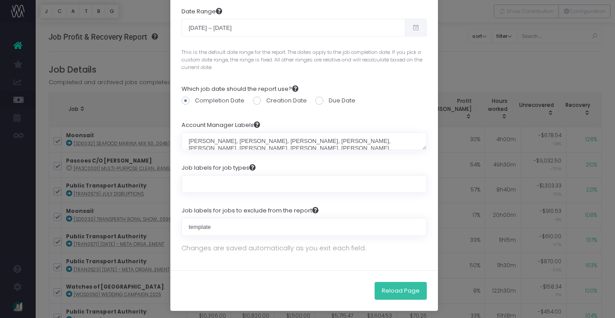 Image resolution: width=615 pixels, height=318 pixels. What do you see at coordinates (240, 89) in the screenshot?
I see `label: Which job date should the report use?` at bounding box center [240, 89].